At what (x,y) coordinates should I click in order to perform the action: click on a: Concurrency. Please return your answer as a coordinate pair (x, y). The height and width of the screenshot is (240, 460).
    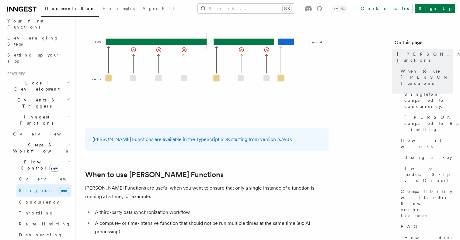
    Looking at the image, I should click on (44, 202).